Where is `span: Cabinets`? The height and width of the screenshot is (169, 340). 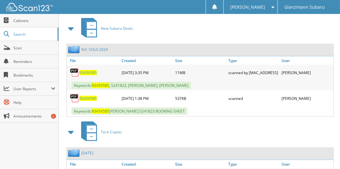
span: Cabinets is located at coordinates (34, 21).